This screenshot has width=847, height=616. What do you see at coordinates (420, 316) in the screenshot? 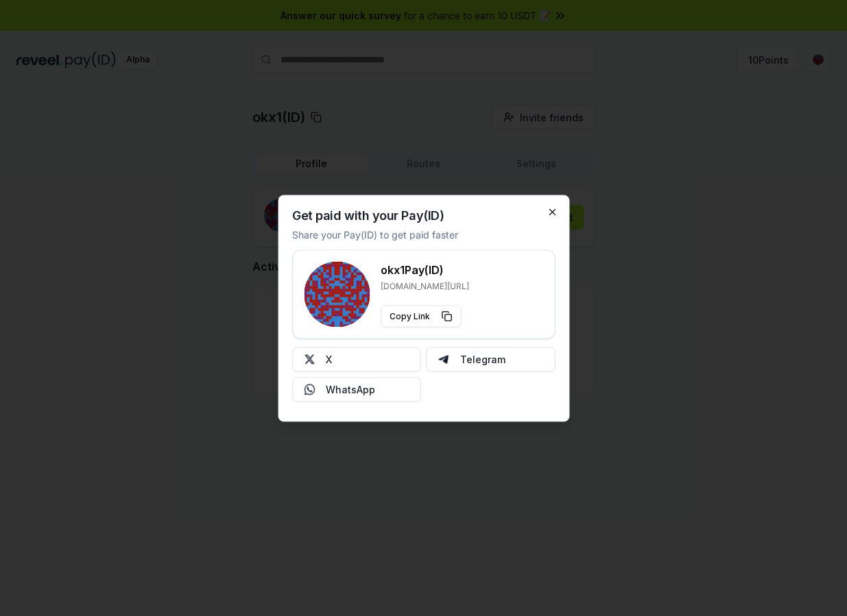
I see `button: Copy Link` at bounding box center [420, 316].